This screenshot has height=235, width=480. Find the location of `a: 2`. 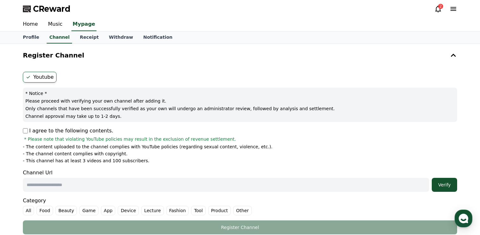

a: 2 is located at coordinates (438, 9).